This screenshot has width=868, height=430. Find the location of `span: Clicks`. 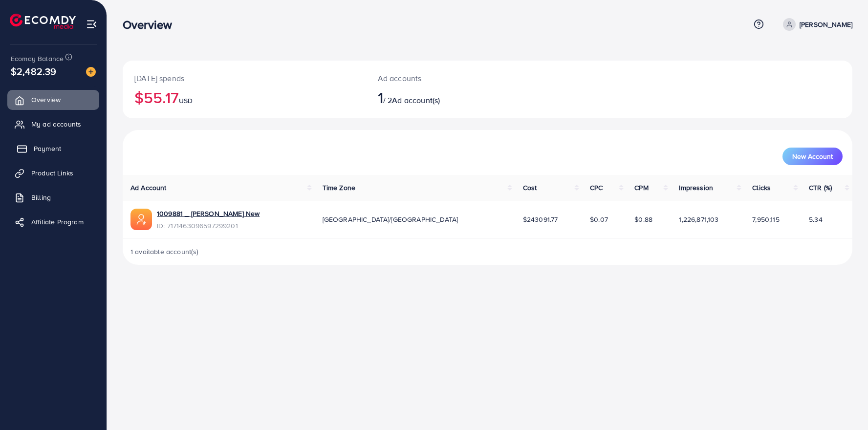

span: Clicks is located at coordinates (762, 188).